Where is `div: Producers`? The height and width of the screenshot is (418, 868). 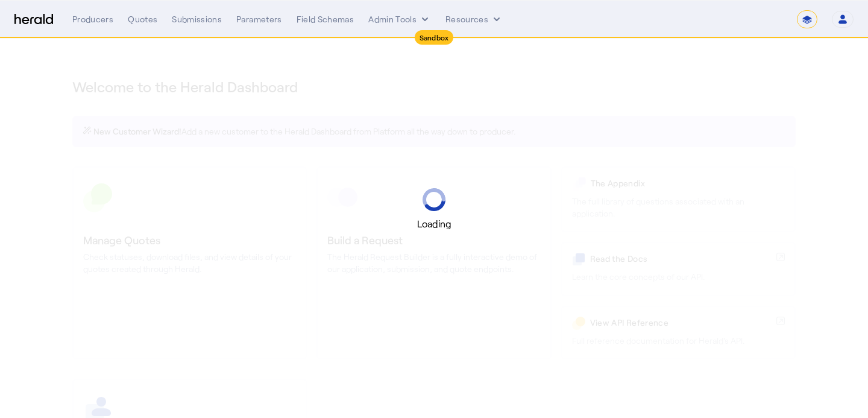
div: Producers is located at coordinates (93, 20).